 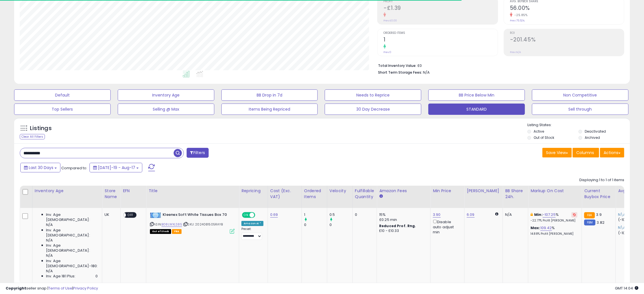 What do you see at coordinates (557, 152) in the screenshot?
I see `button: Save View` at bounding box center [557, 152].